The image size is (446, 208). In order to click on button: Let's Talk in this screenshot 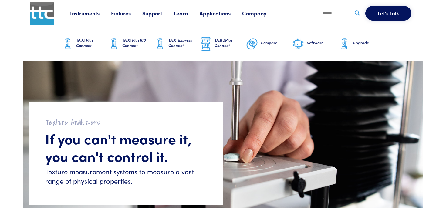, I will do `click(389, 13)`.